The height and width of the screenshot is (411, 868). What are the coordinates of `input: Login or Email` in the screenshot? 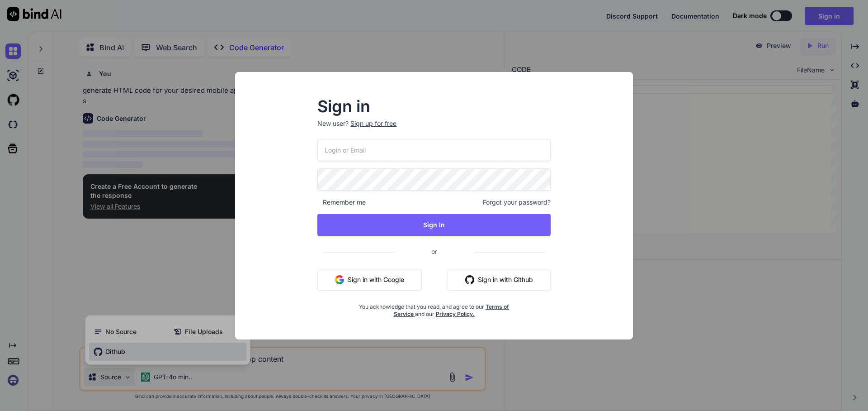 It's located at (434, 150).